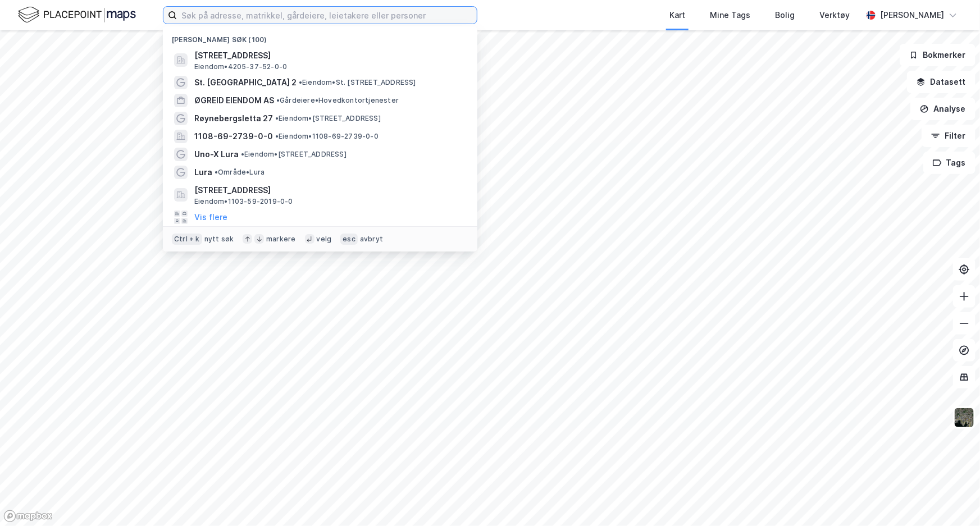  Describe the element at coordinates (244, 202) in the screenshot. I see `span: Eiendom • 1103-59-2019-0-0` at that location.